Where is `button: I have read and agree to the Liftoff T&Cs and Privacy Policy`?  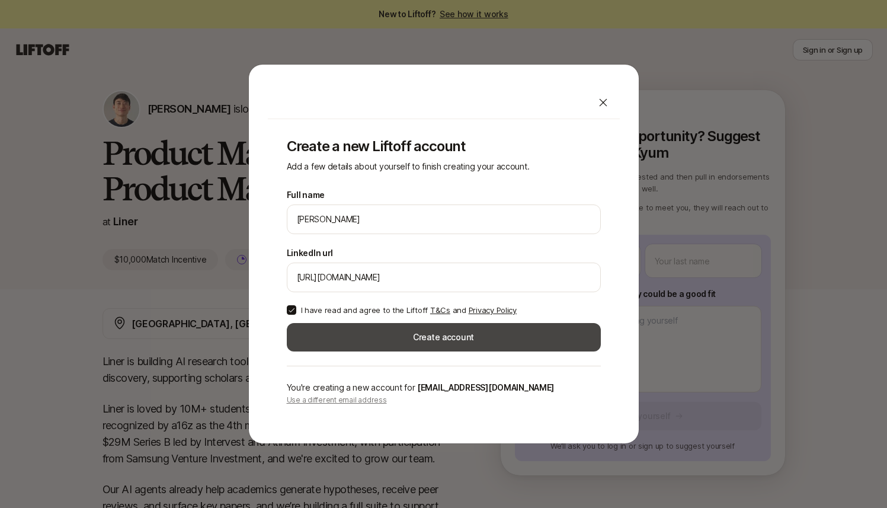
button: I have read and agree to the Liftoff T&Cs and Privacy Policy is located at coordinates (292, 310).